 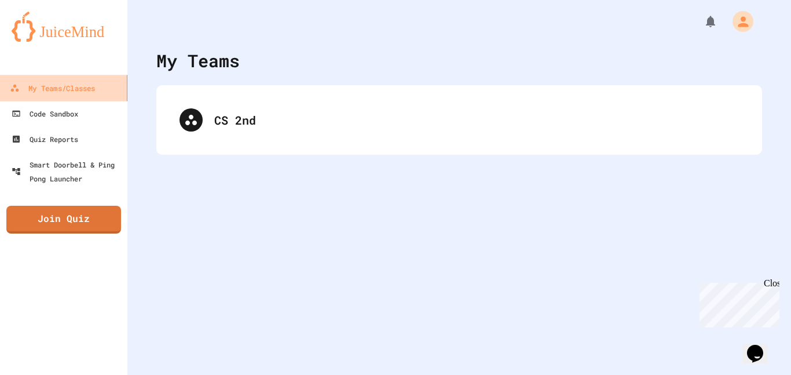 I want to click on div: My Teams/Classes, so click(x=52, y=88).